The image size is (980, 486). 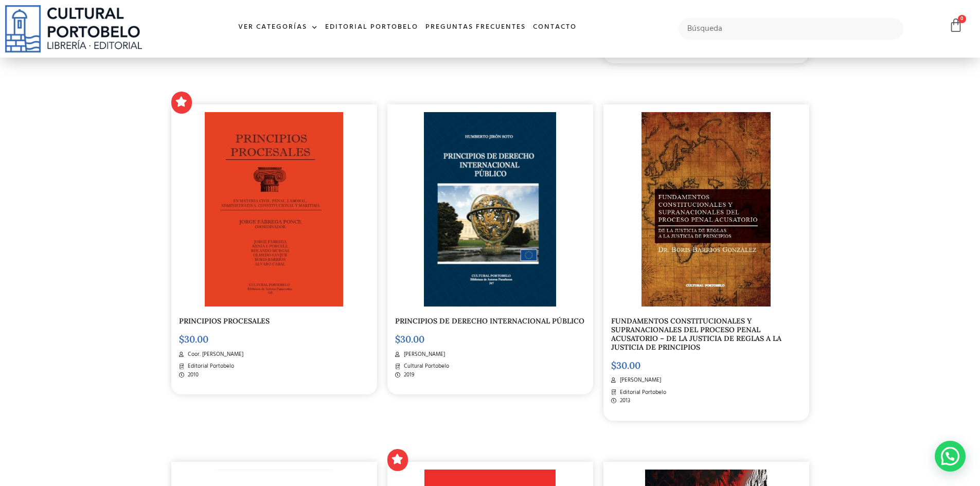 What do you see at coordinates (555, 27) in the screenshot?
I see `a: Contacto` at bounding box center [555, 27].